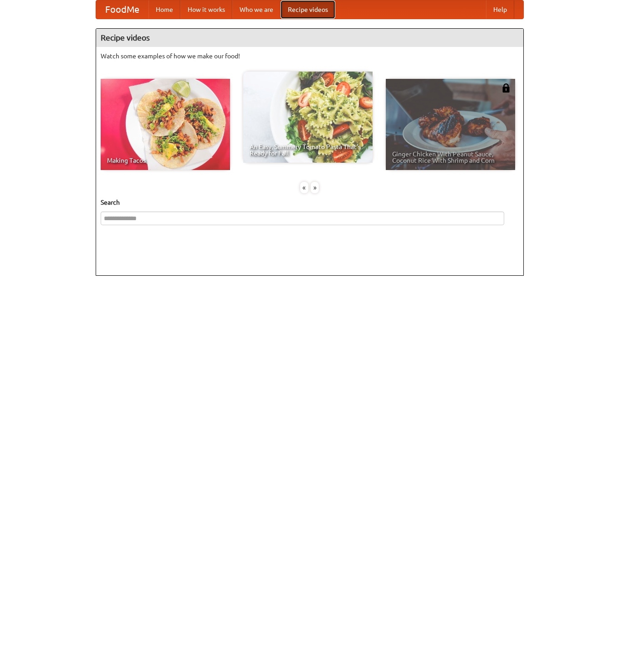 Image resolution: width=619 pixels, height=645 pixels. Describe the element at coordinates (506, 88) in the screenshot. I see `img: 483408.png` at that location.